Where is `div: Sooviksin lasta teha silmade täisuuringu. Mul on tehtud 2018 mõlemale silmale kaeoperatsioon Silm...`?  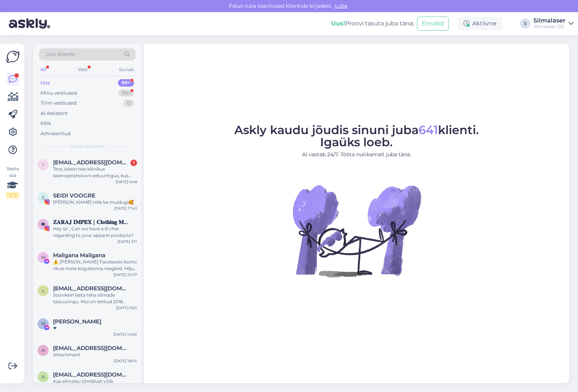 div: Sooviksin lasta teha silmade täisuuringu. Mul on tehtud 2018 mõlemale silmale kaeoperatsioon Silm... is located at coordinates (95, 298).